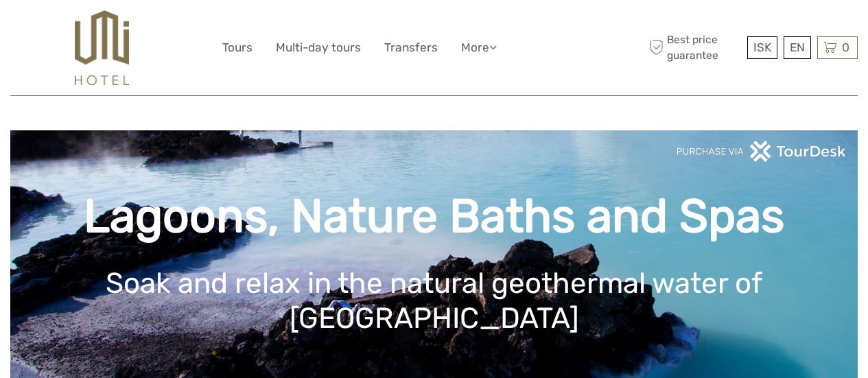 The image size is (868, 378). What do you see at coordinates (237, 47) in the screenshot?
I see `a: Tours` at bounding box center [237, 47].